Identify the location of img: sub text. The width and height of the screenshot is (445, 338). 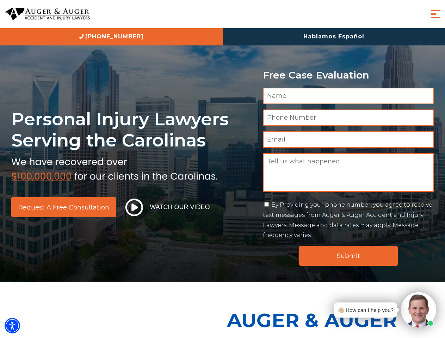
(114, 168).